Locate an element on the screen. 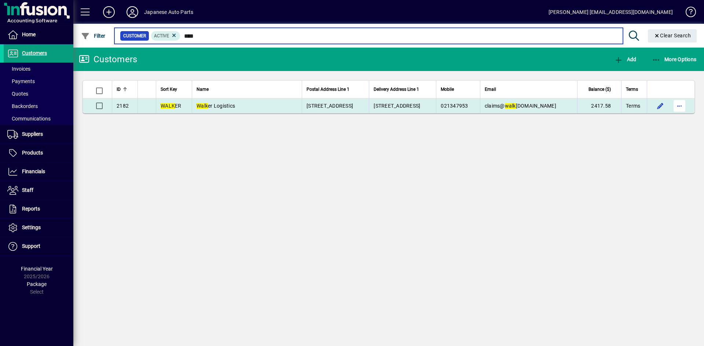  a: Quotes is located at coordinates (38, 94).